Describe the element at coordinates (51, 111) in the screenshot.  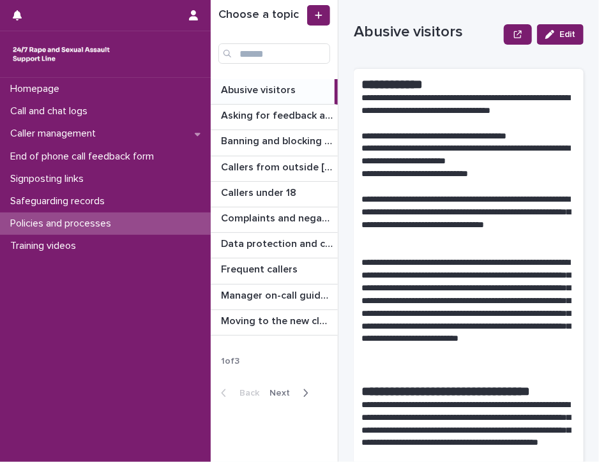
I see `p: Call and chat logs` at that location.